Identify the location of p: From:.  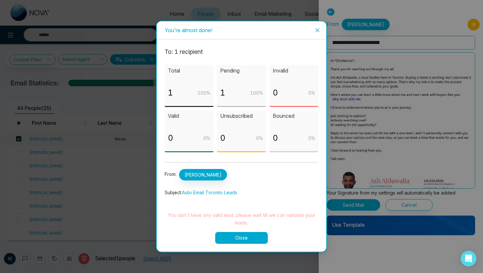
(242, 175).